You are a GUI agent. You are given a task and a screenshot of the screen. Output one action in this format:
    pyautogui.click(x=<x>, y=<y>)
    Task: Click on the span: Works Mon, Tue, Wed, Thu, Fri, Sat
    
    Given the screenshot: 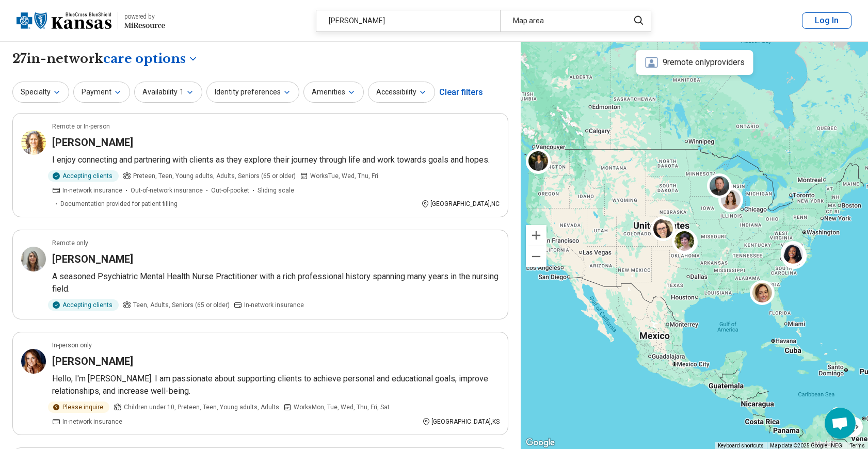 What is the action you would take?
    pyautogui.click(x=342, y=407)
    